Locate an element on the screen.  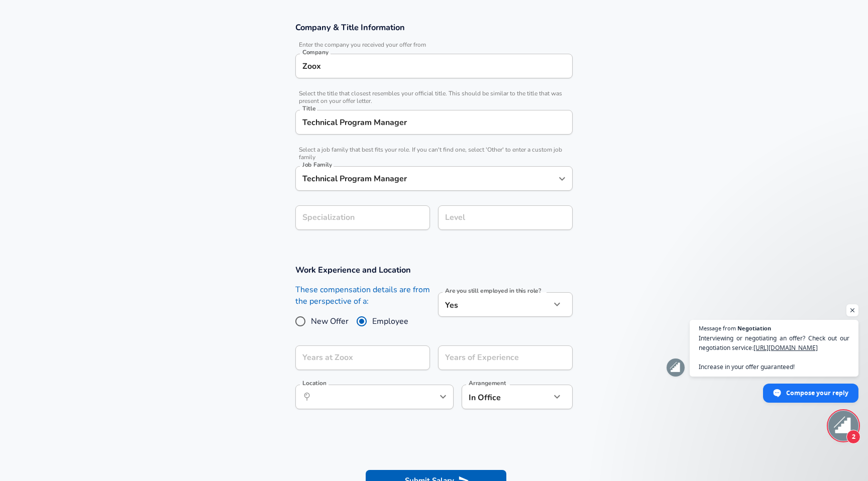
span: 2 is located at coordinates (853, 437).